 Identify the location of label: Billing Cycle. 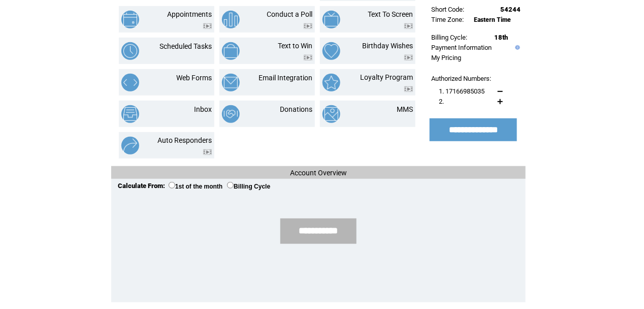
(249, 186).